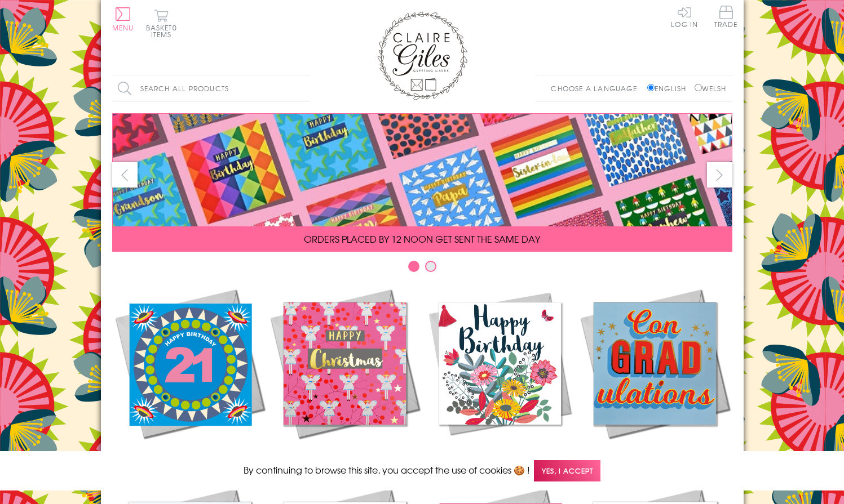  I want to click on span: Yes, I accept, so click(567, 471).